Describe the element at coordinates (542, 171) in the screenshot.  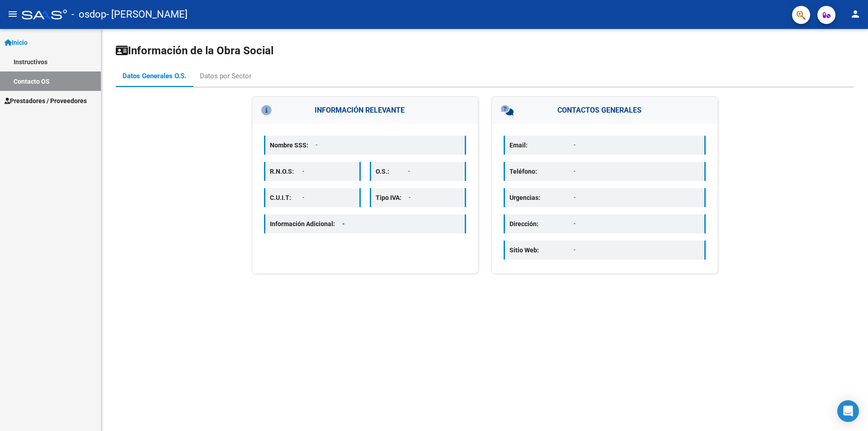
I see `p: Teléfono:` at that location.